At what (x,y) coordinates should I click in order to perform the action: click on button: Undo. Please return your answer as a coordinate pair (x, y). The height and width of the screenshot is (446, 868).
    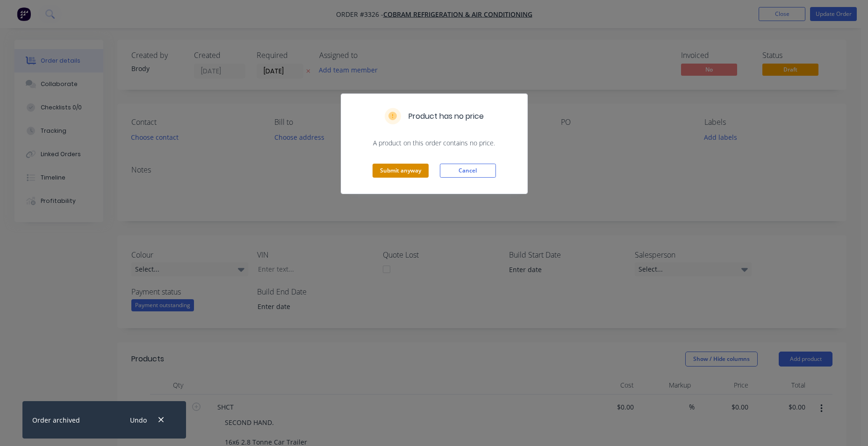
    Looking at the image, I should click on (138, 419).